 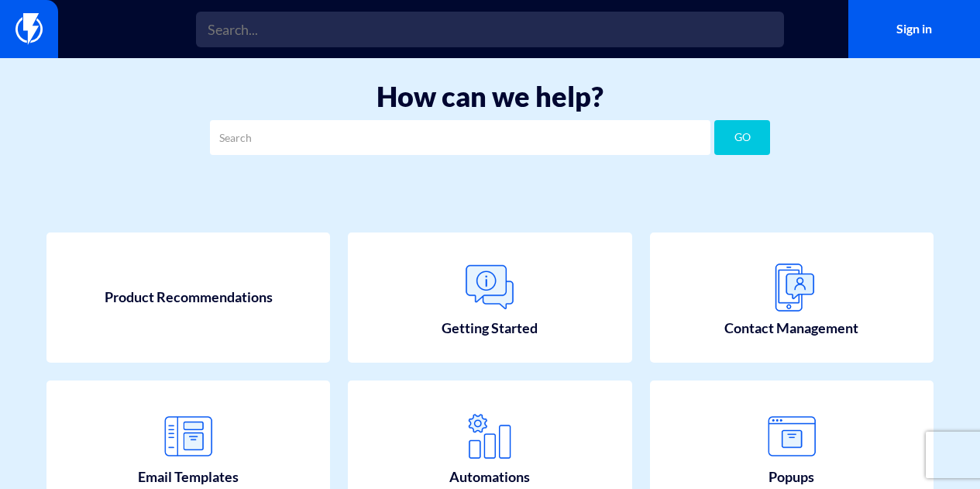 What do you see at coordinates (791, 329) in the screenshot?
I see `span: Contact Management` at bounding box center [791, 329].